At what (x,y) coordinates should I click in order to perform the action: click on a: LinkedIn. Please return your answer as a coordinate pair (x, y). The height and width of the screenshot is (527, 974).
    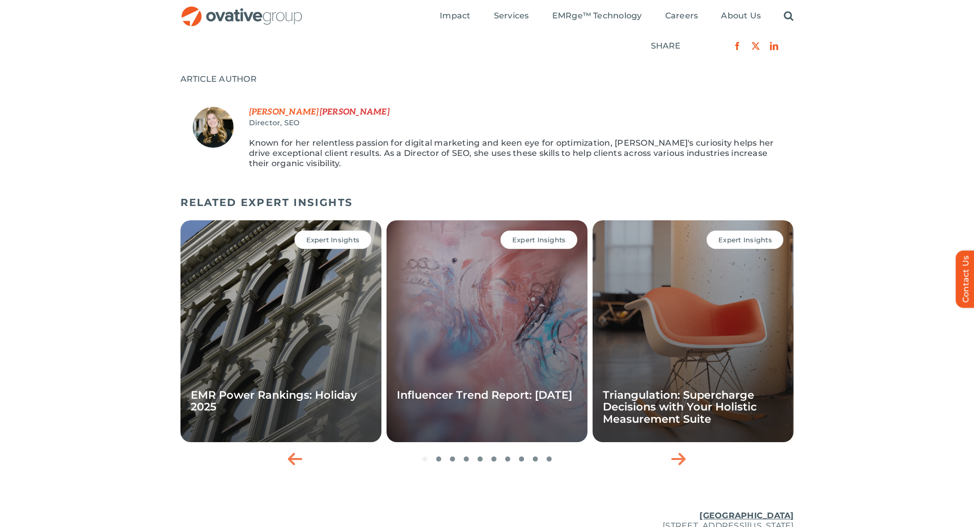
    Looking at the image, I should click on (774, 46).